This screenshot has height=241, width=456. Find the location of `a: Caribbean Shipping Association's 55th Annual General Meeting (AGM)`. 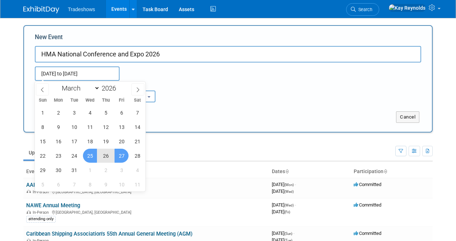

a: Caribbean Shipping Association's 55th Annual General Meeting (AGM) is located at coordinates (109, 234).